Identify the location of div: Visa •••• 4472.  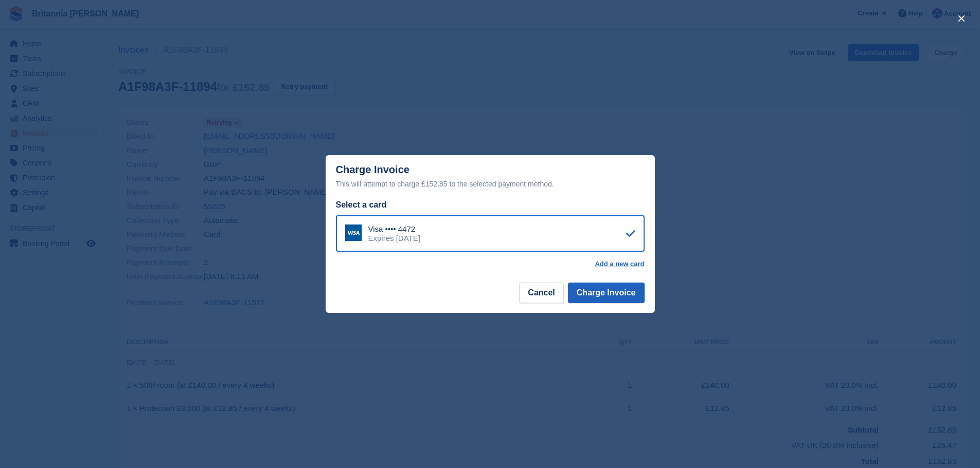
(394, 229).